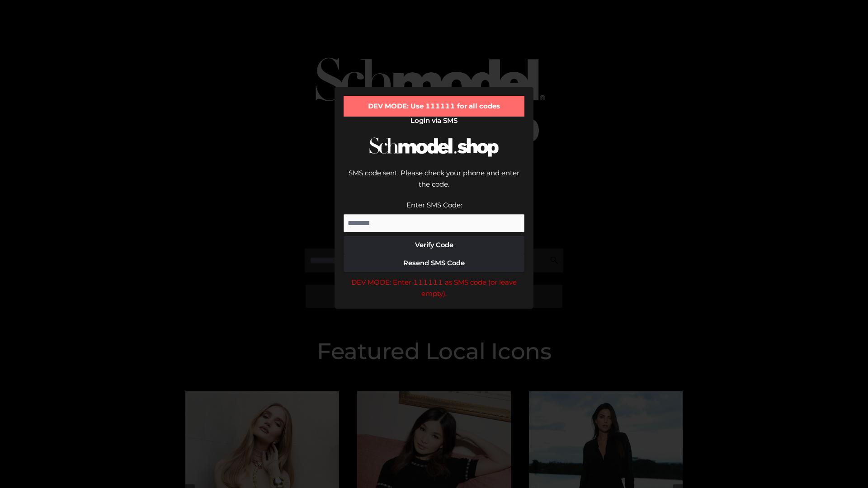 The width and height of the screenshot is (868, 488). Describe the element at coordinates (434, 287) in the screenshot. I see `div: DEV MODE: Enter 111111 as SMS code (or leave empty).` at that location.